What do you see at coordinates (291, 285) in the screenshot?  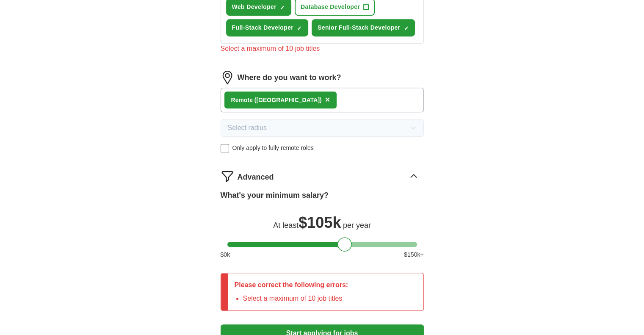 I see `p: Please correct the following errors:` at bounding box center [291, 285].